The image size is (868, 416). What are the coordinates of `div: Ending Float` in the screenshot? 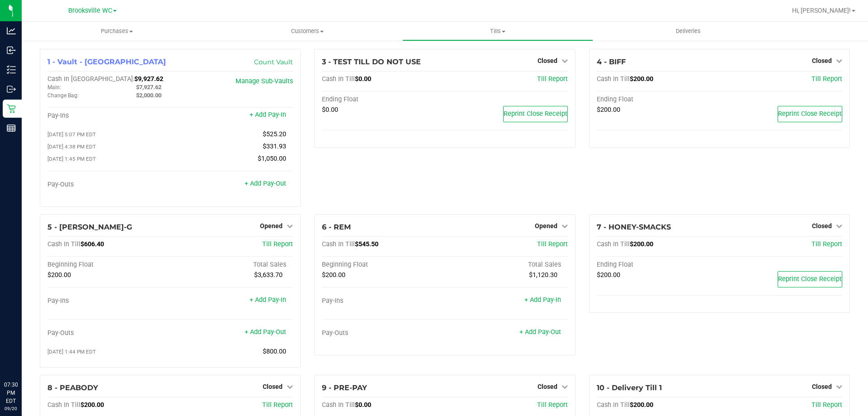 It's located at (658, 265).